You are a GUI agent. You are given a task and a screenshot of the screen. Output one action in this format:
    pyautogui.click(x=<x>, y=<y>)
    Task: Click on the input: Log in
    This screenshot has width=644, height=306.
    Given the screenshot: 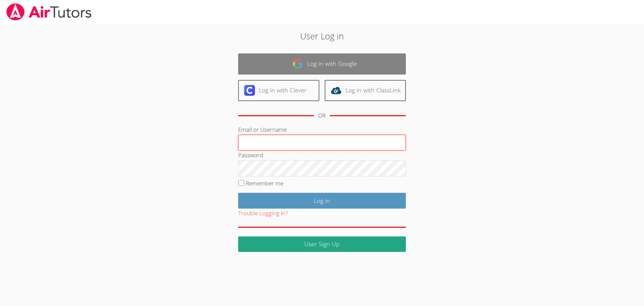 What is the action you would take?
    pyautogui.click(x=322, y=201)
    